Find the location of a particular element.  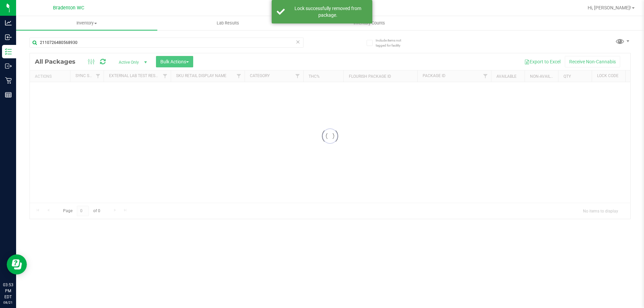

span: Lab Results is located at coordinates (228, 23).